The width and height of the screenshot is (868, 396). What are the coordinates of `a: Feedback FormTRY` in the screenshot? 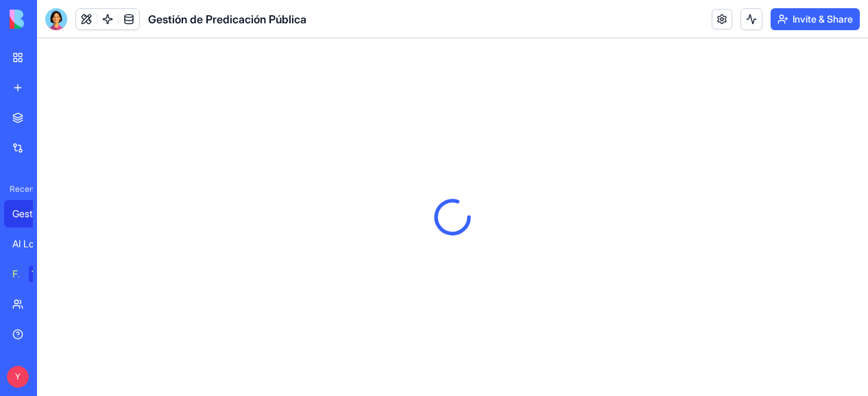 It's located at (32, 274).